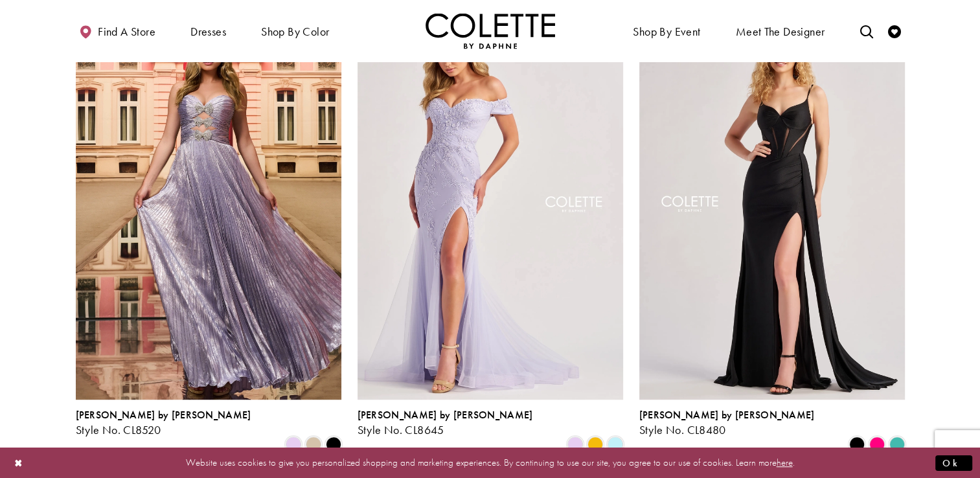 Image resolution: width=980 pixels, height=478 pixels. Describe the element at coordinates (898, 445) in the screenshot. I see `i: Turquoise` at that location.